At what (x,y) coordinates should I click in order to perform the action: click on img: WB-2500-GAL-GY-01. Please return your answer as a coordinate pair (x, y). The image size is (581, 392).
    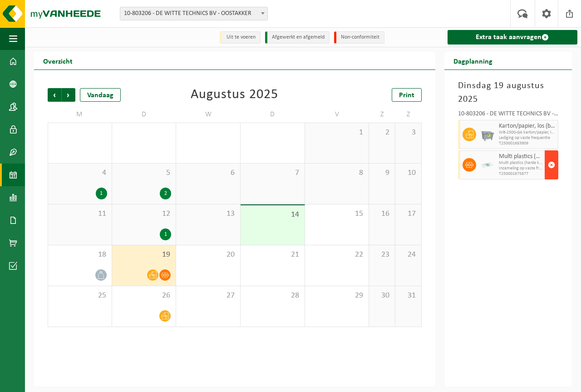
    Looking at the image, I should click on (488, 134).